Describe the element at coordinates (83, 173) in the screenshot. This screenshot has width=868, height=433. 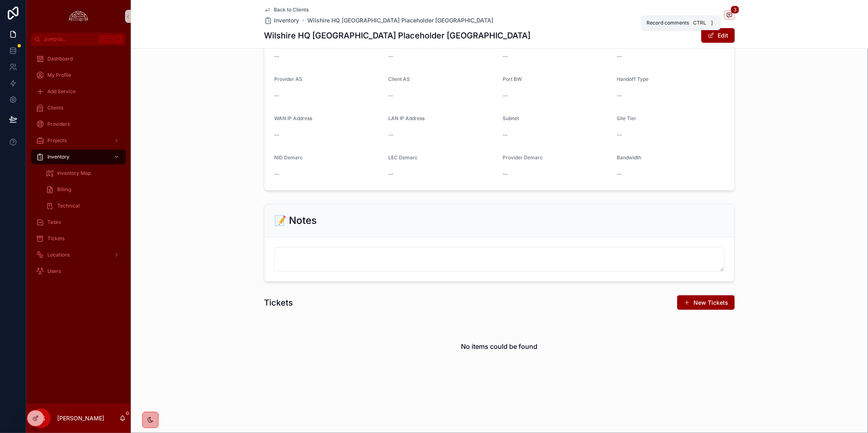
I see `a: Inventory Map` at that location.